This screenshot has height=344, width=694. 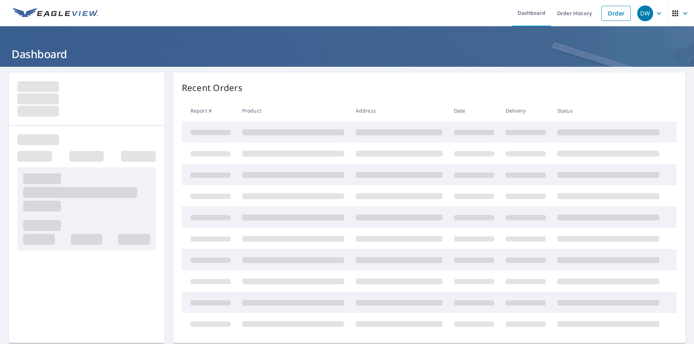 What do you see at coordinates (525, 111) in the screenshot?
I see `th: Delivery` at bounding box center [525, 111].